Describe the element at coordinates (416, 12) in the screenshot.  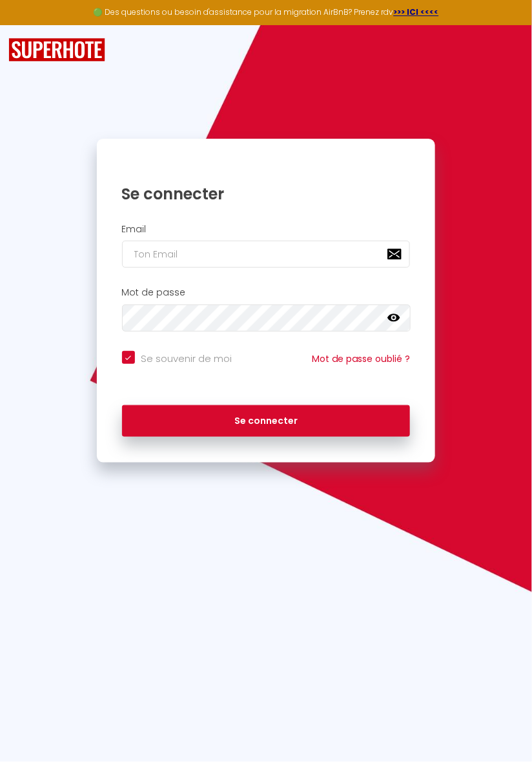
I see `strong: >>> ICI <<<<` at that location.